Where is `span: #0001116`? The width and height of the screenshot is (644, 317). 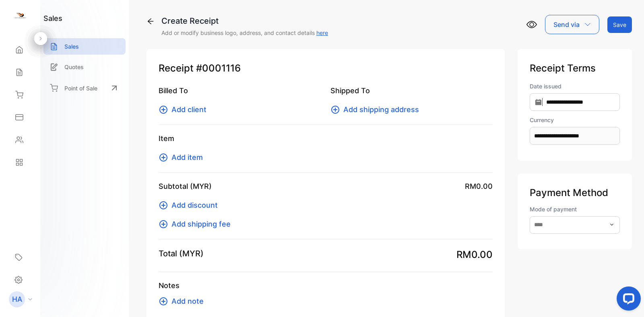
span: #0001116 is located at coordinates (218, 69).